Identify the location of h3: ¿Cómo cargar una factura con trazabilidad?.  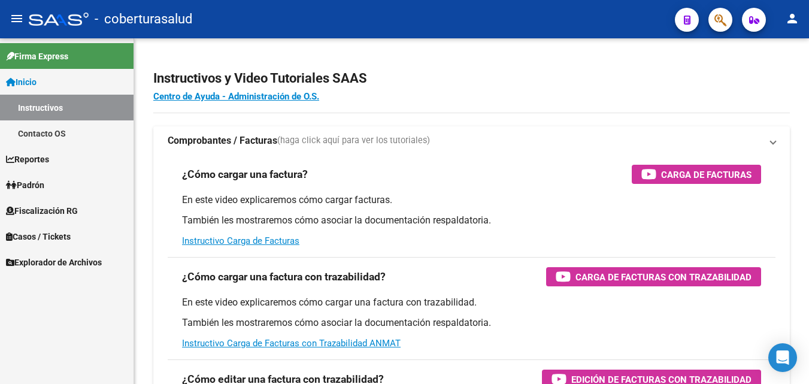
(284, 277).